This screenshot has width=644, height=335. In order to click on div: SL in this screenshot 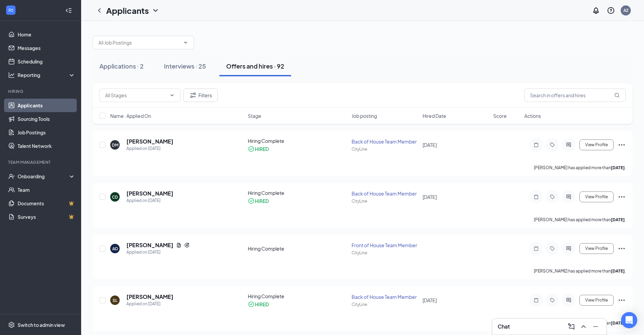, I will do `click(115, 300)`.